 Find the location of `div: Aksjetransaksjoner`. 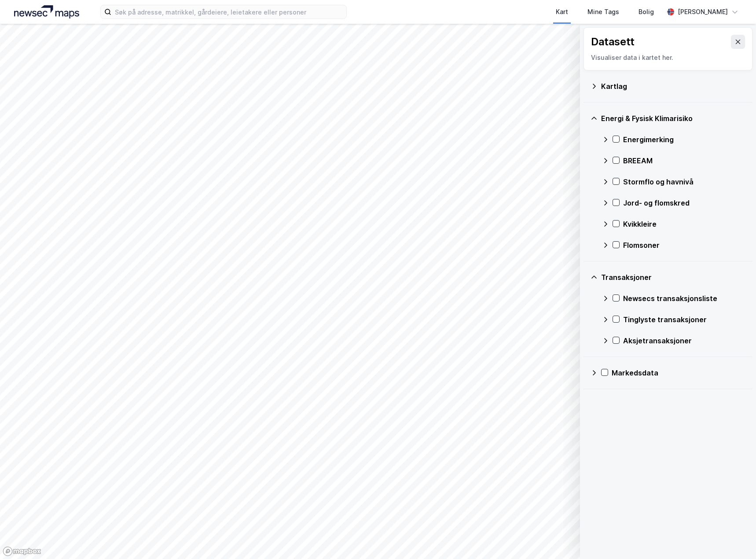

div: Aksjetransaksjoner is located at coordinates (684, 341).